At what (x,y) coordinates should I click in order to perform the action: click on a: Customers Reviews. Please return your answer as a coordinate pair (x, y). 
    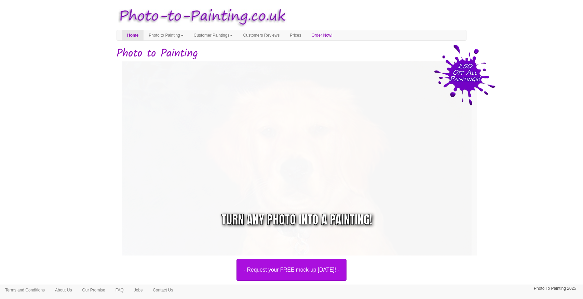
    Looking at the image, I should click on (261, 35).